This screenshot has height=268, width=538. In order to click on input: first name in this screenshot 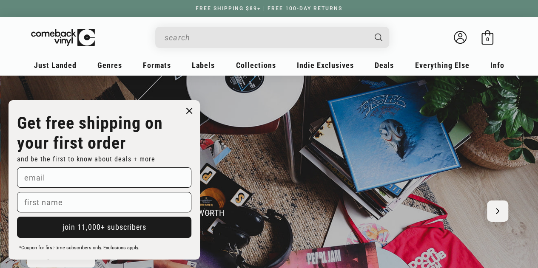, I will do `click(104, 202)`.